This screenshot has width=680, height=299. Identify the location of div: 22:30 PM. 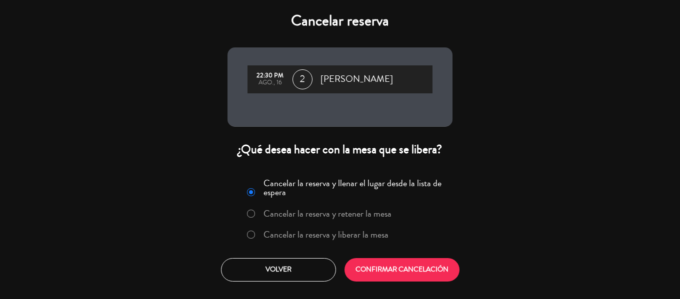
(270, 76).